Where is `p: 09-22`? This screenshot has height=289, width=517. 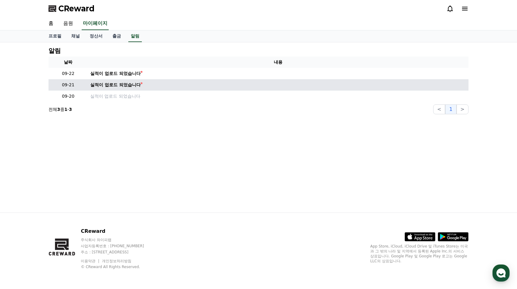 p: 09-22 is located at coordinates (68, 73).